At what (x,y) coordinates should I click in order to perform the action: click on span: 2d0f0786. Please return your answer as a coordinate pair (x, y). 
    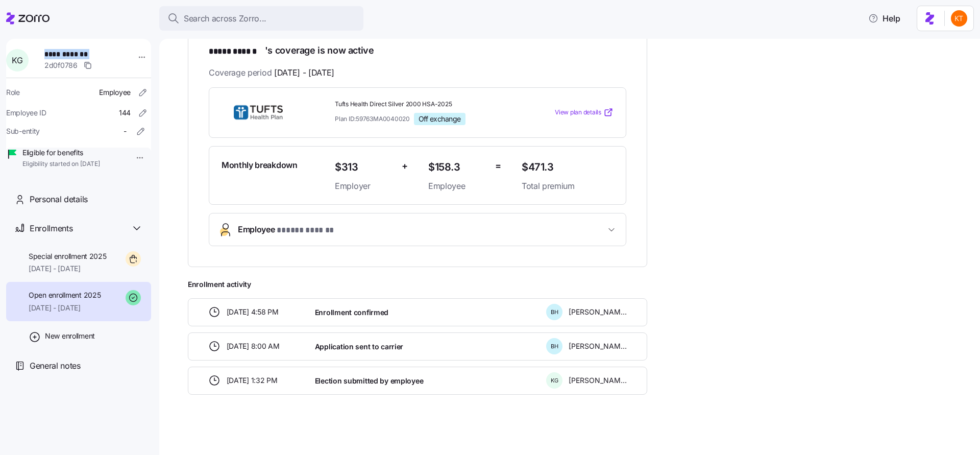
    Looking at the image, I should click on (61, 65).